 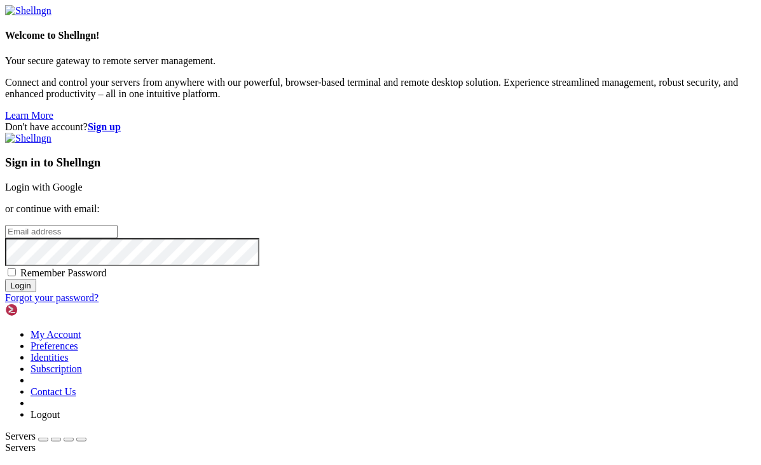 What do you see at coordinates (44, 187) in the screenshot?
I see `a: Login with Google` at bounding box center [44, 187].